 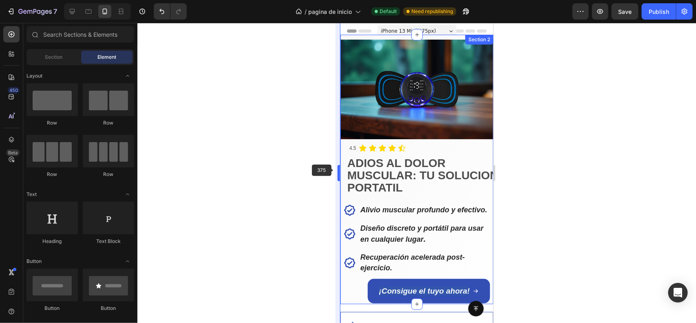 I want to click on p: 4.5, so click(x=12, y=126).